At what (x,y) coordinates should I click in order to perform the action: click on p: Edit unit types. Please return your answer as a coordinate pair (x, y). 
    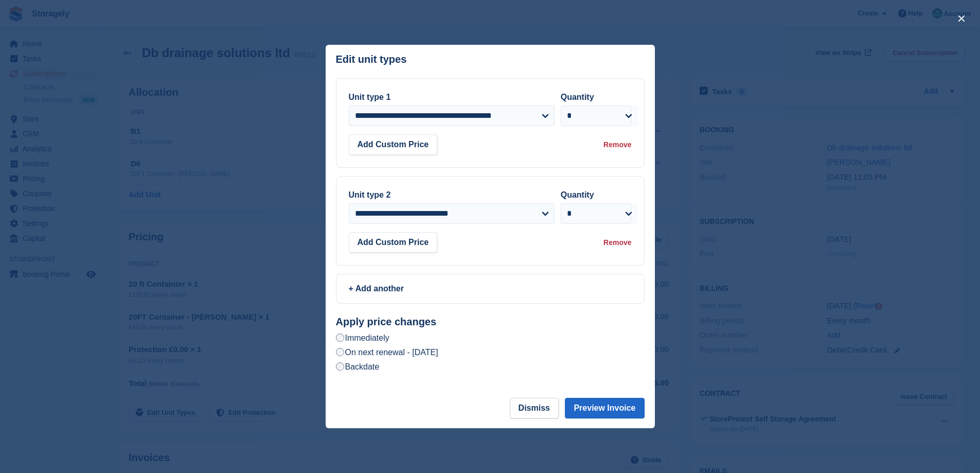
    Looking at the image, I should click on (372, 59).